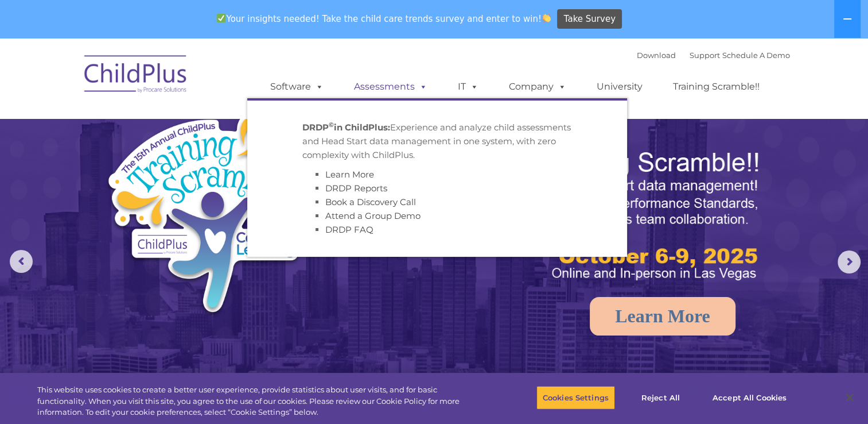 The width and height of the screenshot is (868, 424). Describe the element at coordinates (749, 397) in the screenshot. I see `button: Accept All Cookies` at that location.